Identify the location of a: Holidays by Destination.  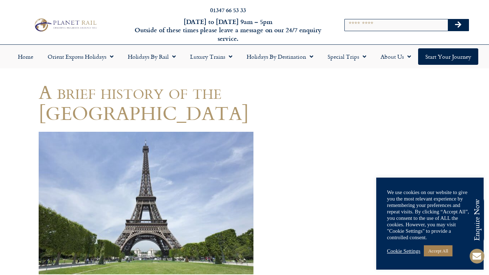
(280, 57).